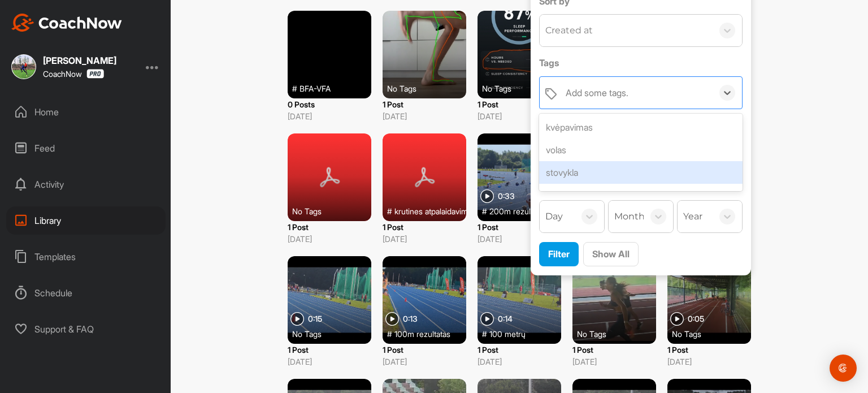 Image resolution: width=868 pixels, height=393 pixels. Describe the element at coordinates (569, 30) in the screenshot. I see `div: Created at` at that location.